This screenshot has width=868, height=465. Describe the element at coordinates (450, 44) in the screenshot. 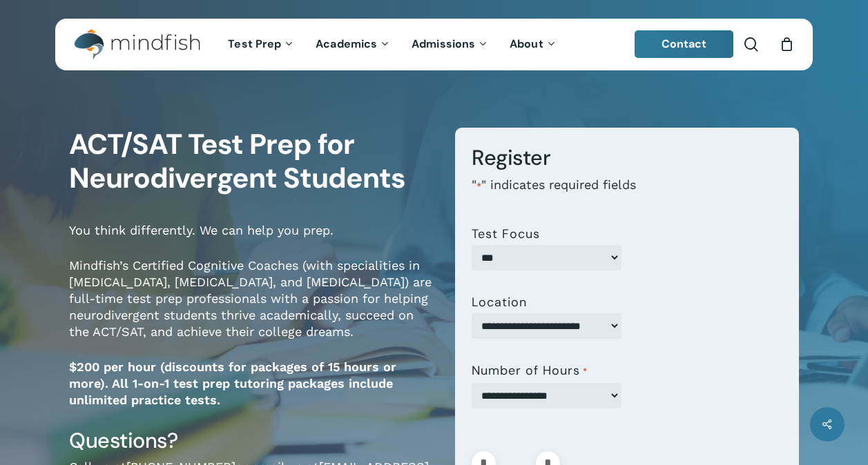

I see `a: Admissions` at that location.